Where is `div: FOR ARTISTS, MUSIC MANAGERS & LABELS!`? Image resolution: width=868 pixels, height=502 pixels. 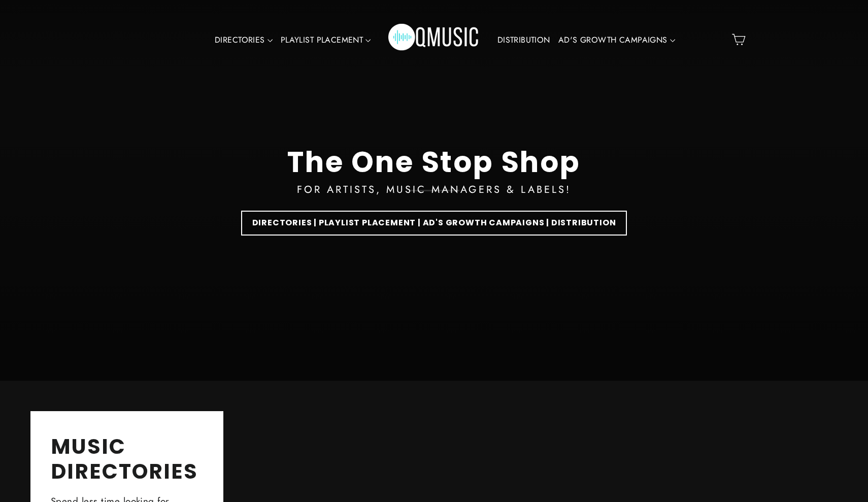 div: FOR ARTISTS, MUSIC MANAGERS & LABELS! is located at coordinates (434, 190).